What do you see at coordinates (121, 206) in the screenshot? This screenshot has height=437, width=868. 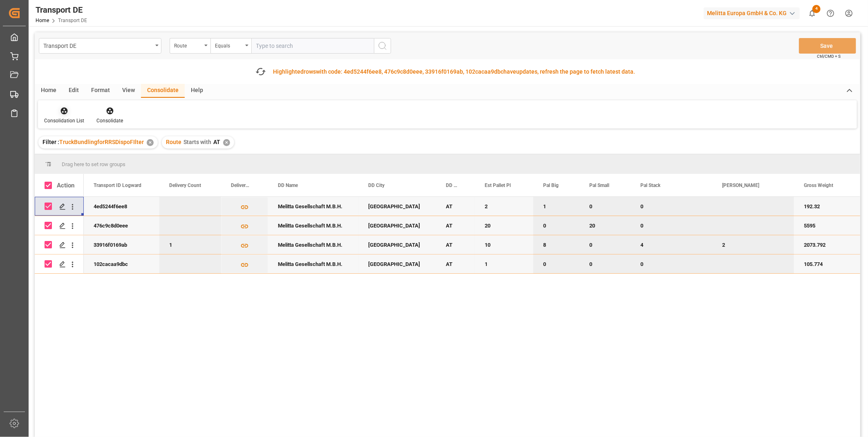 I see `div: 4ed5244f6ee8` at bounding box center [121, 206].